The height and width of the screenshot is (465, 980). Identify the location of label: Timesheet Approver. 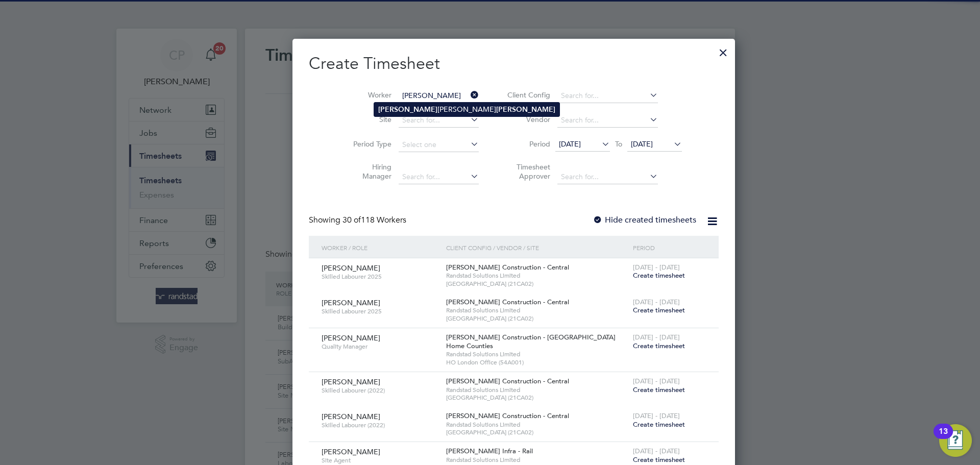
(528, 172).